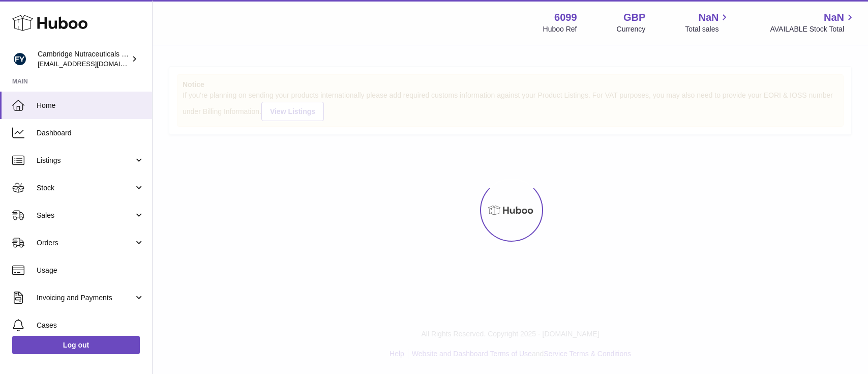 Image resolution: width=868 pixels, height=374 pixels. What do you see at coordinates (83, 59) in the screenshot?
I see `div: Cambridge Nutraceuticals Ltd` at bounding box center [83, 59].